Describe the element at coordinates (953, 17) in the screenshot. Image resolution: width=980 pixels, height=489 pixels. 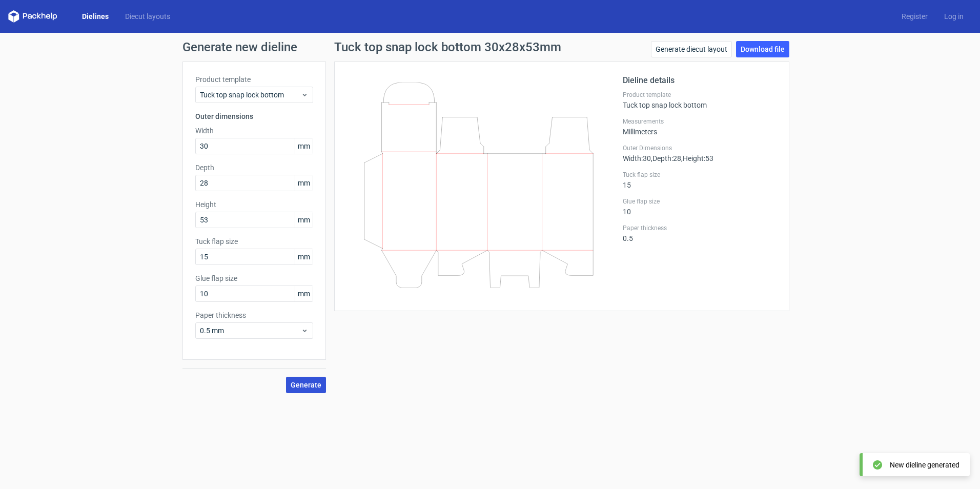
I see `a: Log in` at that location.